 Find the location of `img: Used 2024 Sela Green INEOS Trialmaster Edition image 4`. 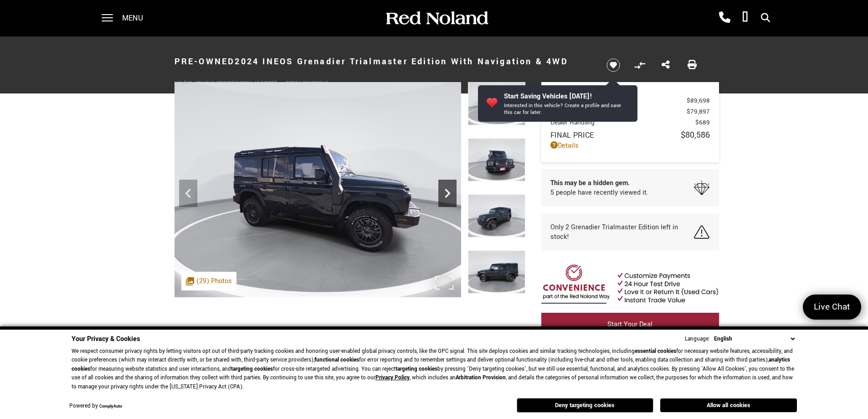

img: Used 2024 Sela Green INEOS Trialmaster Edition image 4 is located at coordinates (497, 216).